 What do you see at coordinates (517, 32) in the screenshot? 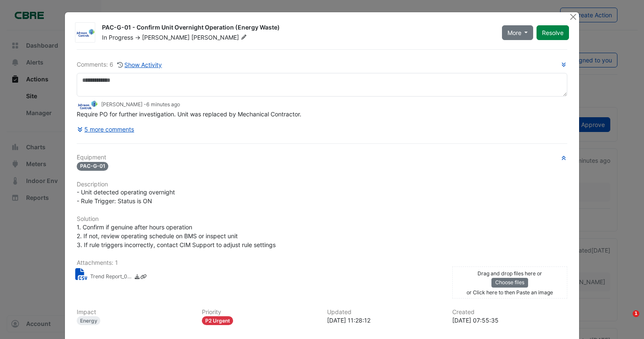
I see `button: More` at bounding box center [517, 32].